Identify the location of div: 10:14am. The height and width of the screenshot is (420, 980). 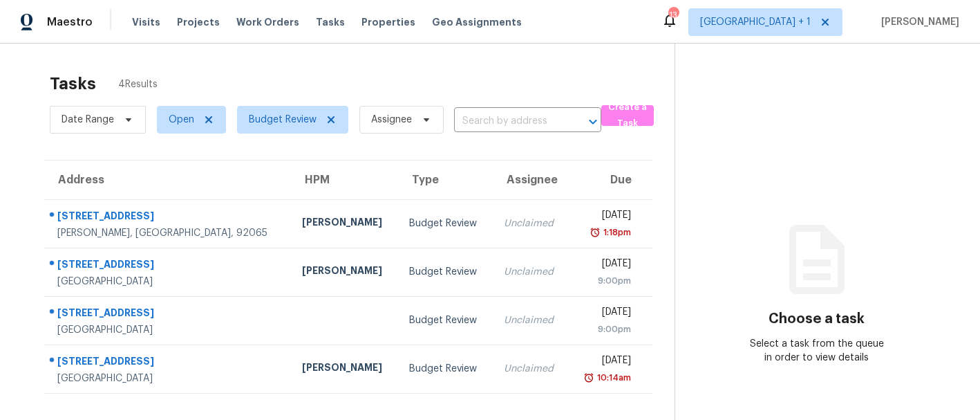
(612, 377).